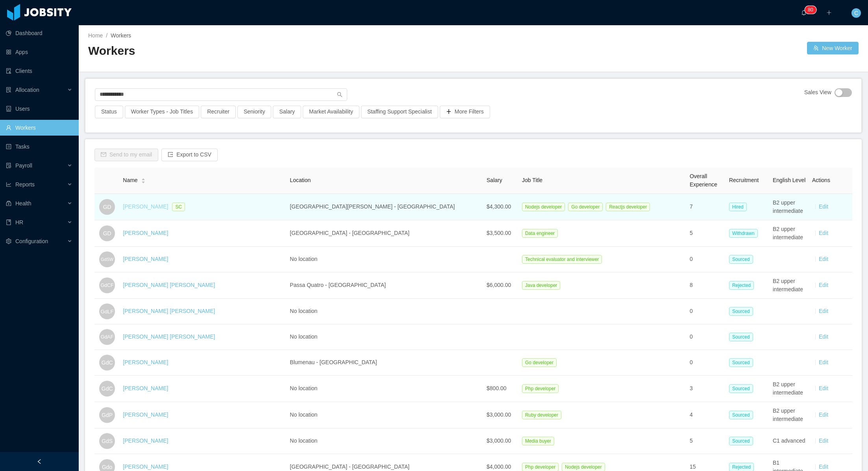  I want to click on span: Reactjs developer, so click(628, 207).